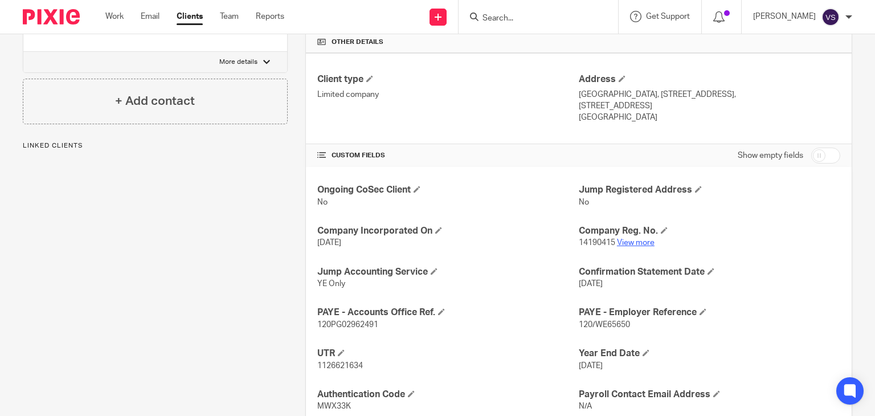 The image size is (875, 416). I want to click on h4: Confirmation Statement Date, so click(709, 272).